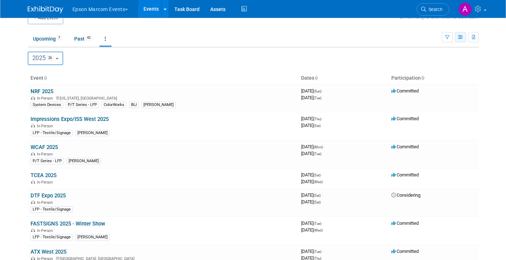 The height and width of the screenshot is (260, 506). What do you see at coordinates (317, 91) in the screenshot?
I see `span: (Sun)` at bounding box center [317, 91].